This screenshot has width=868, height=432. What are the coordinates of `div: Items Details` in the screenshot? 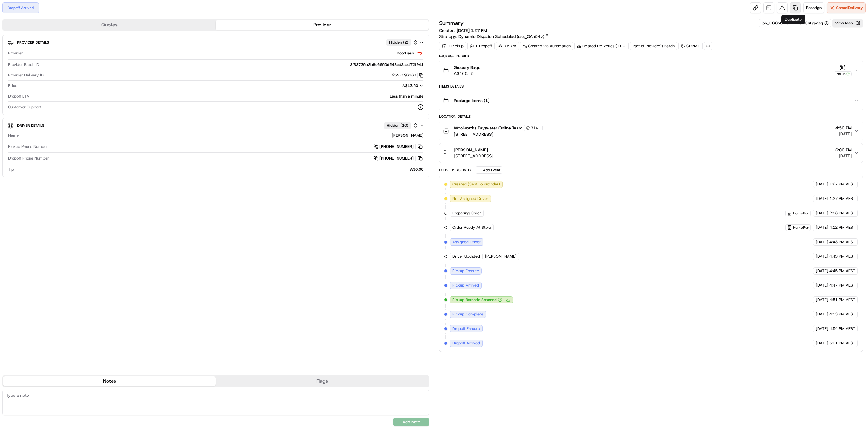 It's located at (651, 86).